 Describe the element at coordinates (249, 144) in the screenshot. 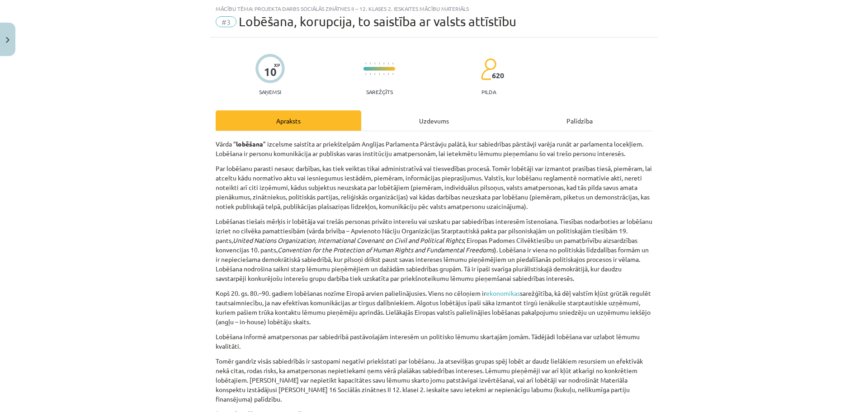

I see `strong: lobēšana` at that location.